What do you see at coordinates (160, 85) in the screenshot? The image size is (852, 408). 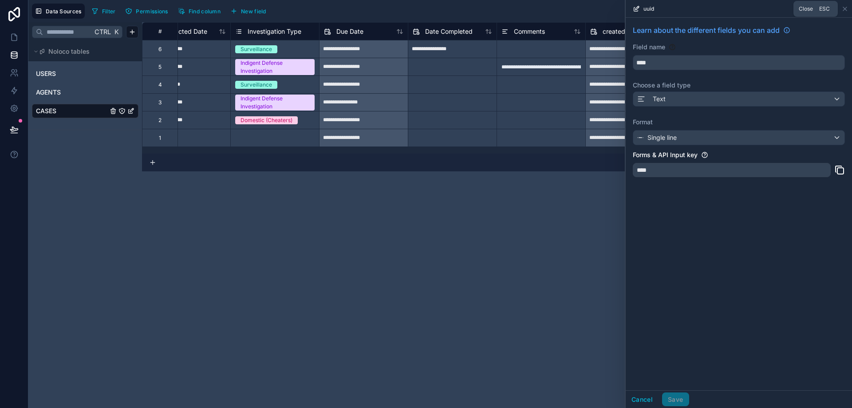 I see `div: 4` at bounding box center [160, 85].